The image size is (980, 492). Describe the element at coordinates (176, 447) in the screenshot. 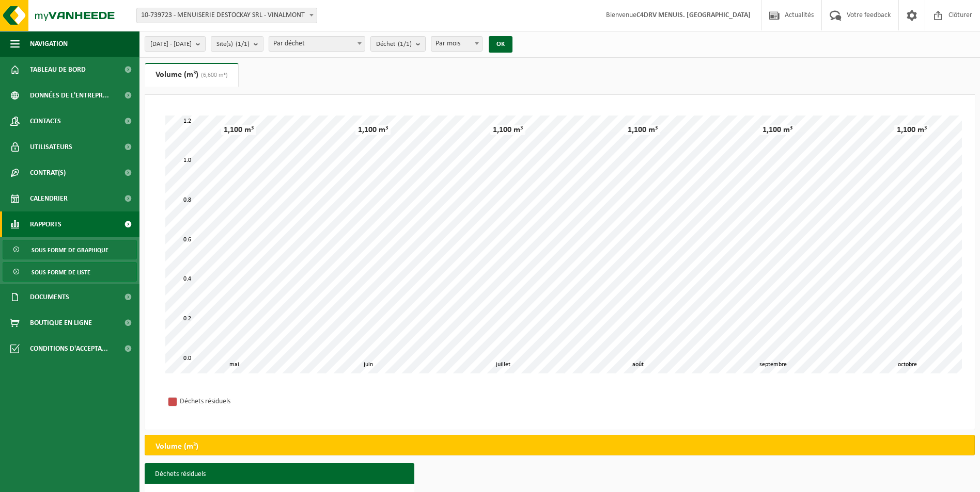

I see `h2: Volume (m³)` at that location.